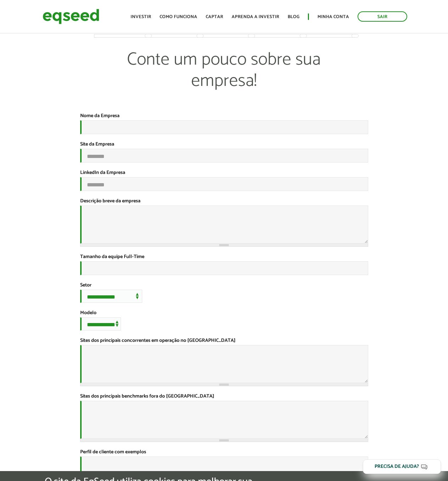  I want to click on label: Setor, so click(86, 285).